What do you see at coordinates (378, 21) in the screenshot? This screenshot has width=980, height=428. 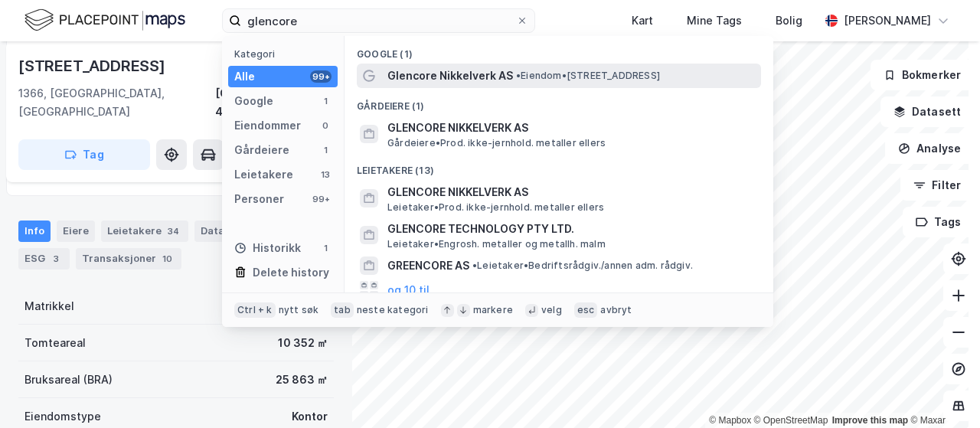 I see `input: Søk på adresse, matrikkel, gårdeiere, leietakere eller personer` at bounding box center [378, 21].